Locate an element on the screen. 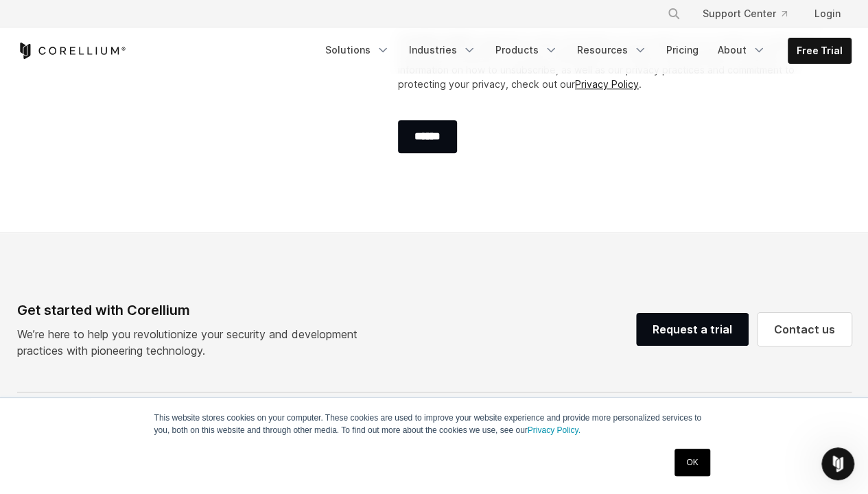 The height and width of the screenshot is (494, 868). a: Solutions is located at coordinates (357, 50).